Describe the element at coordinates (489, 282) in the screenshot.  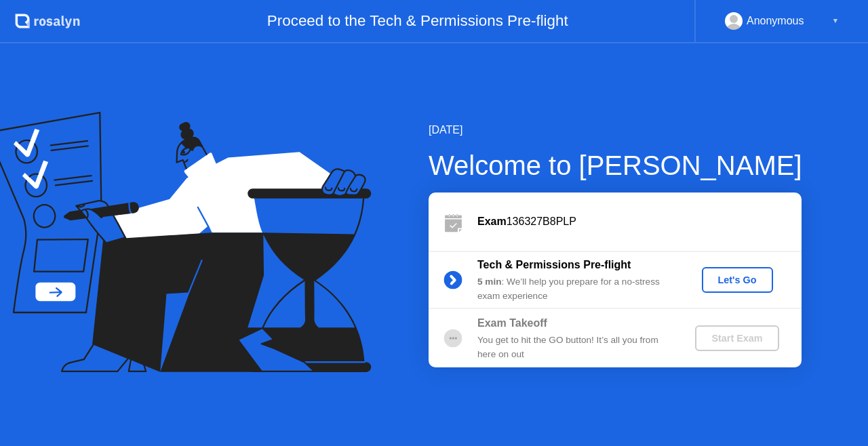
I see `b: 5 min` at that location.